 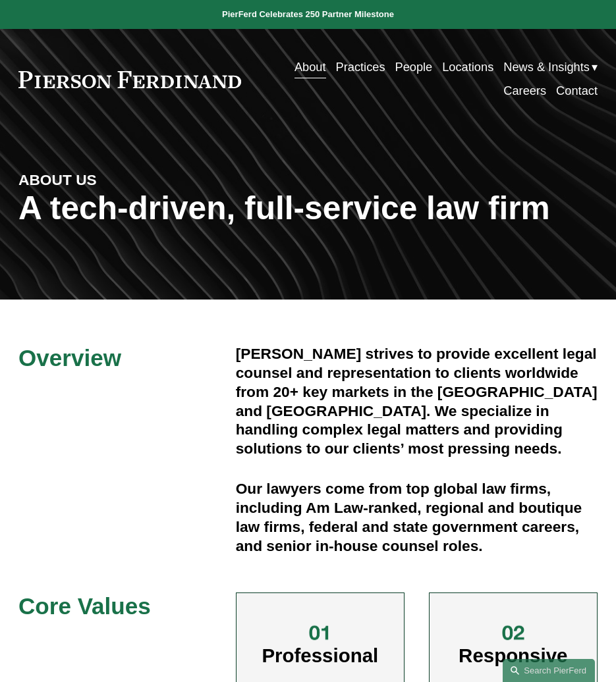 What do you see at coordinates (512, 655) in the screenshot?
I see `span: Responsive` at bounding box center [512, 655].